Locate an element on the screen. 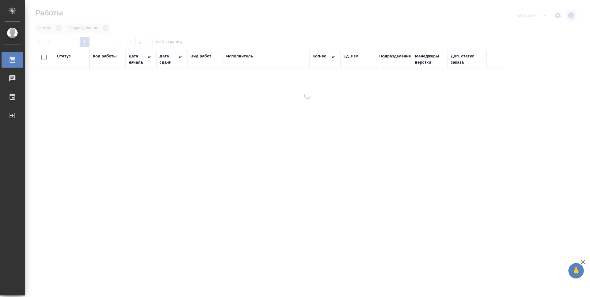 The image size is (590, 297). div: Ед. изм is located at coordinates (351, 56).